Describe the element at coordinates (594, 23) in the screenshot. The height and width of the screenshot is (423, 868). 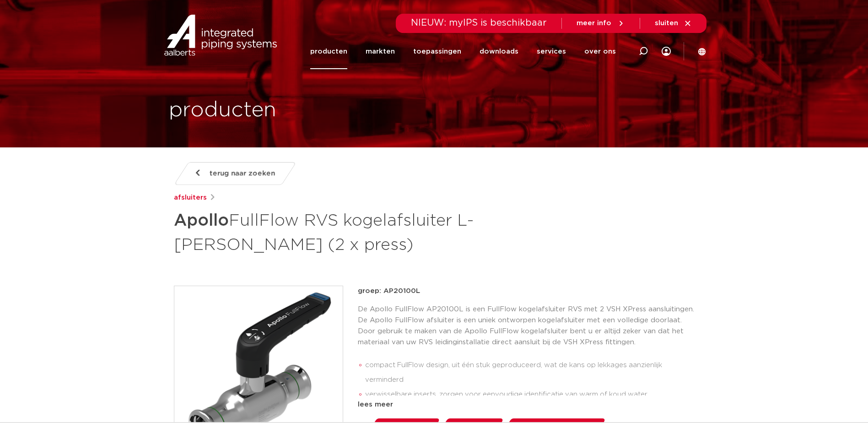
I see `span: meer info` at that location.